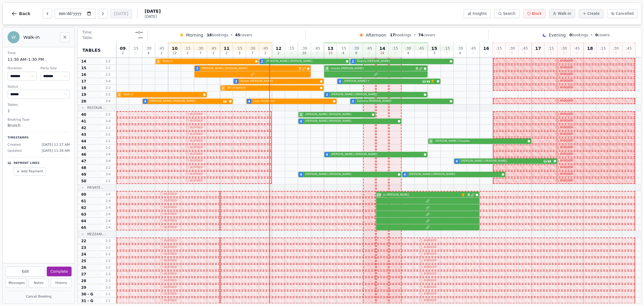  I want to click on span: Morning, so click(195, 35).